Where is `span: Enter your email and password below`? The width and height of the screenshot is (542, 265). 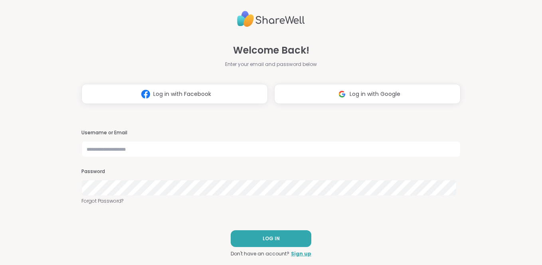
span: Enter your email and password below is located at coordinates (271, 64).